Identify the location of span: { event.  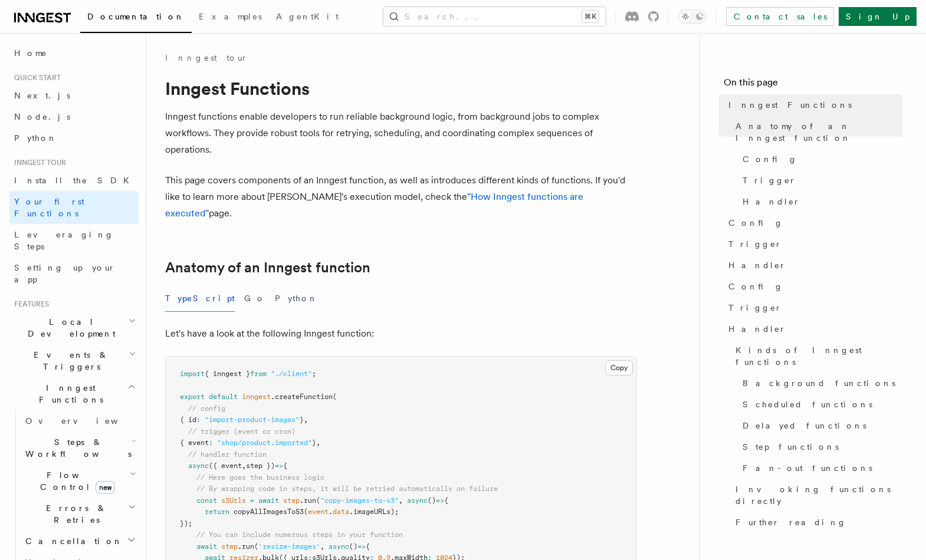
(194, 442).